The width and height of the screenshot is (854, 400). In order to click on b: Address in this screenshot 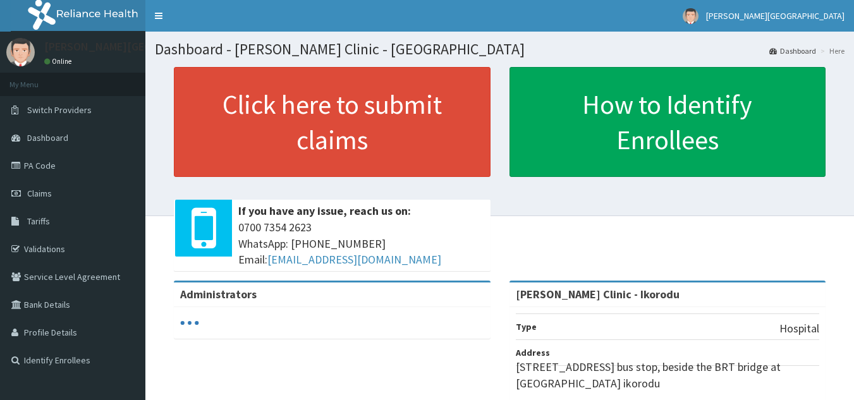, I will do `click(533, 353)`.